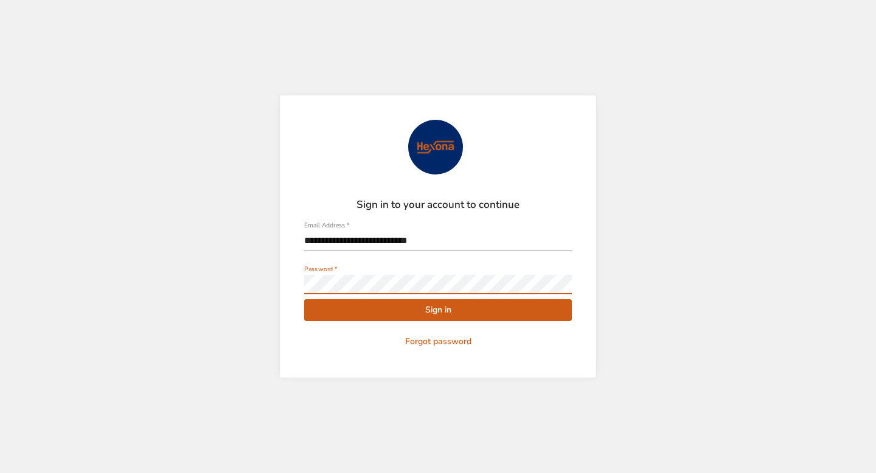  Describe the element at coordinates (438, 342) in the screenshot. I see `span: Forgot password` at that location.